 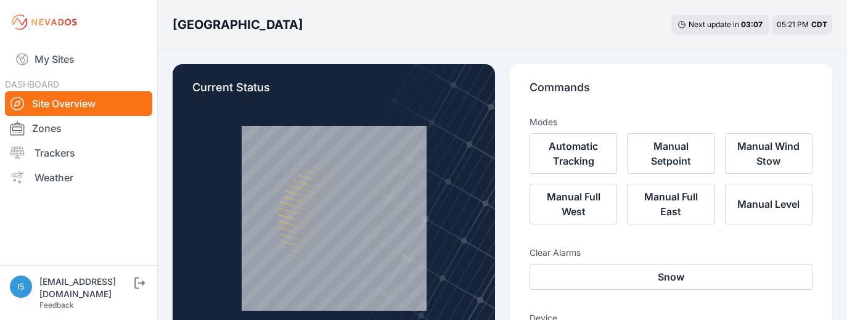 What do you see at coordinates (769, 204) in the screenshot?
I see `button: Manual Level` at bounding box center [769, 204].